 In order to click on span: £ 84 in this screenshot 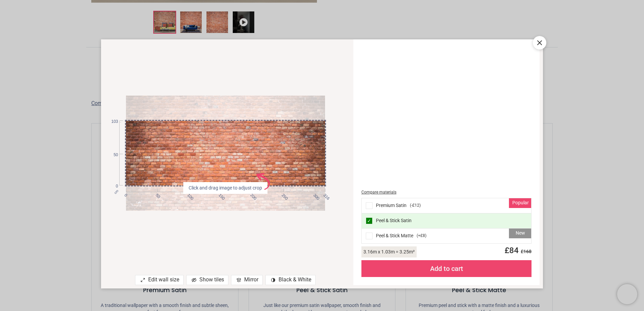, I will do `click(516, 250)`.